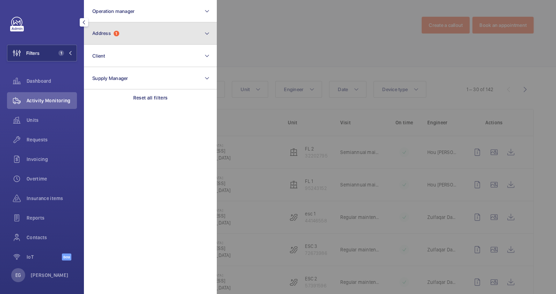 The width and height of the screenshot is (556, 294). What do you see at coordinates (52, 199) in the screenshot?
I see `span: Insurance items` at bounding box center [52, 199].